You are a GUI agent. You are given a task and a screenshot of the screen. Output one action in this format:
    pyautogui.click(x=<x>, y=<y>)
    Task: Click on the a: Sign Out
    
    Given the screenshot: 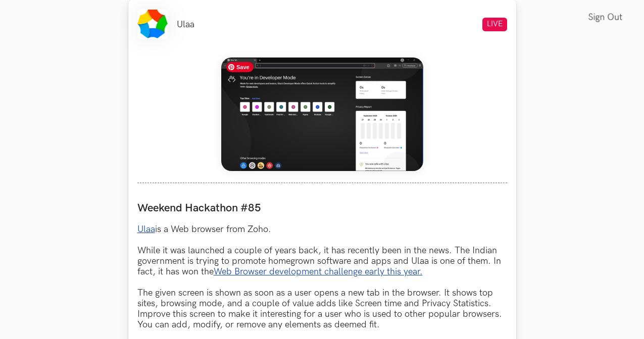 What is the action you would take?
    pyautogui.click(x=608, y=17)
    